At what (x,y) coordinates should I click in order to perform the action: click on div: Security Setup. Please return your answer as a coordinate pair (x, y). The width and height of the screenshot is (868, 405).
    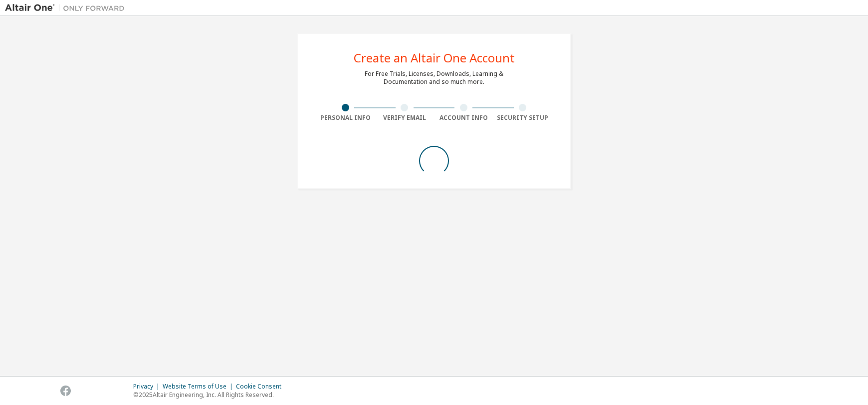
    Looking at the image, I should click on (523, 118).